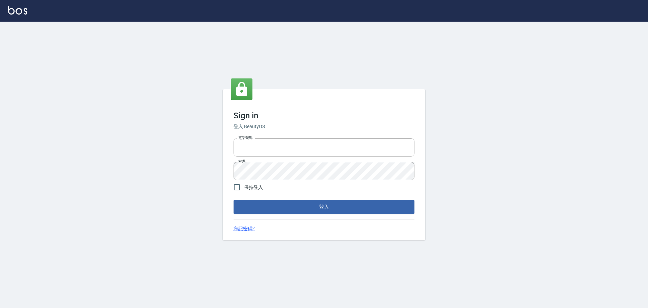 The width and height of the screenshot is (648, 308). Describe the element at coordinates (324, 207) in the screenshot. I see `button: 登入` at that location.